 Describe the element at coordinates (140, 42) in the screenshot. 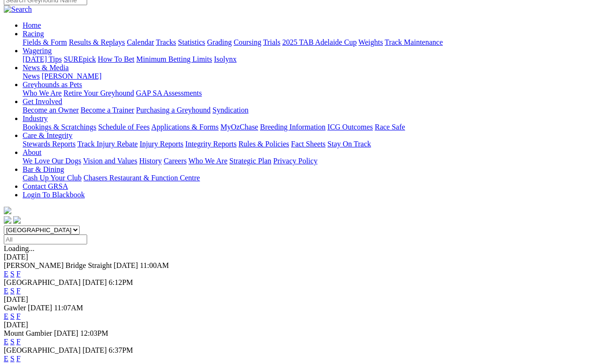

I see `a: Calendar` at that location.